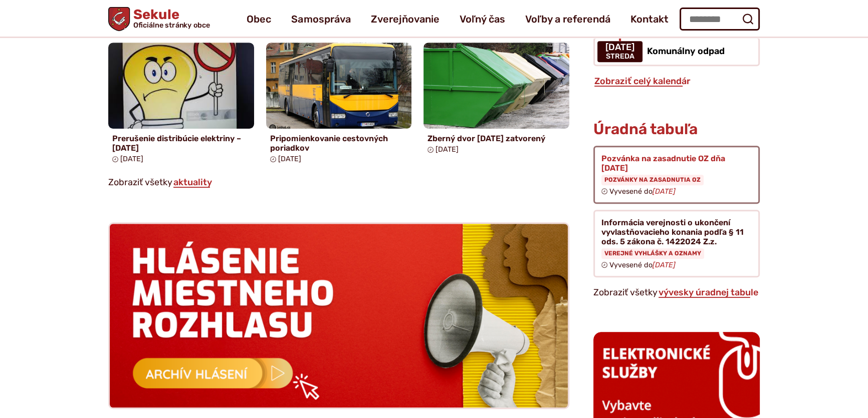 This screenshot has height=418, width=868. Describe the element at coordinates (642, 81) in the screenshot. I see `a: Zobraziť celý kalendár` at that location.